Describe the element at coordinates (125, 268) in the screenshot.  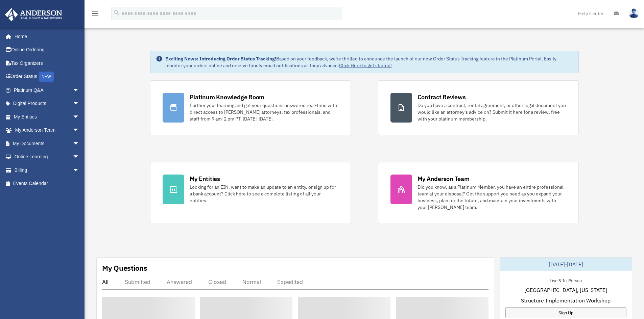
I see `div: My Questions` at that location.